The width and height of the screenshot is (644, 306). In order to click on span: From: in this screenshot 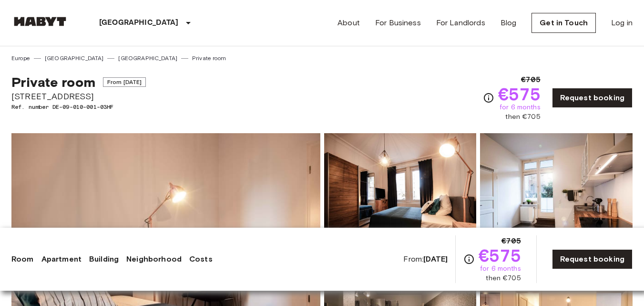, I will do `click(425, 259)`.